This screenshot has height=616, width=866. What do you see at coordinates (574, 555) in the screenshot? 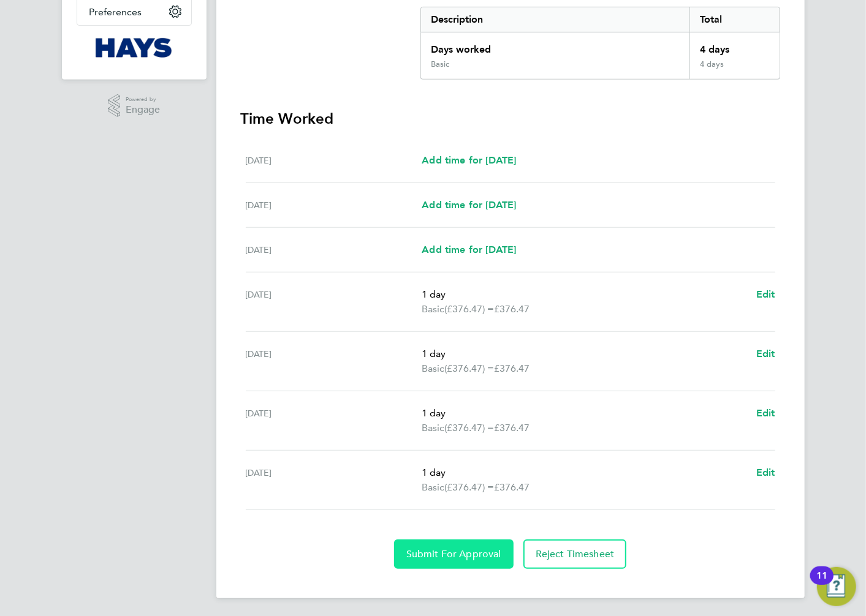
I see `button: Reject Timesheet` at bounding box center [574, 555].